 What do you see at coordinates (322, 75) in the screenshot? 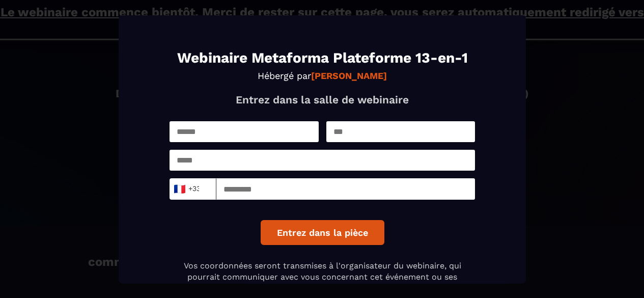
I see `p: Hébergé par` at bounding box center [322, 75].